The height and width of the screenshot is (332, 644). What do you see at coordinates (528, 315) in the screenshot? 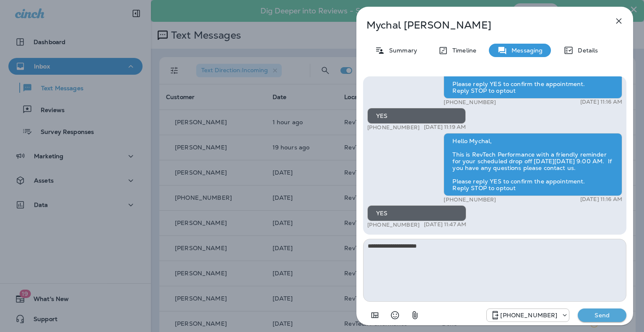
I see `div: +1 (571) 520-7309` at bounding box center [528, 315].